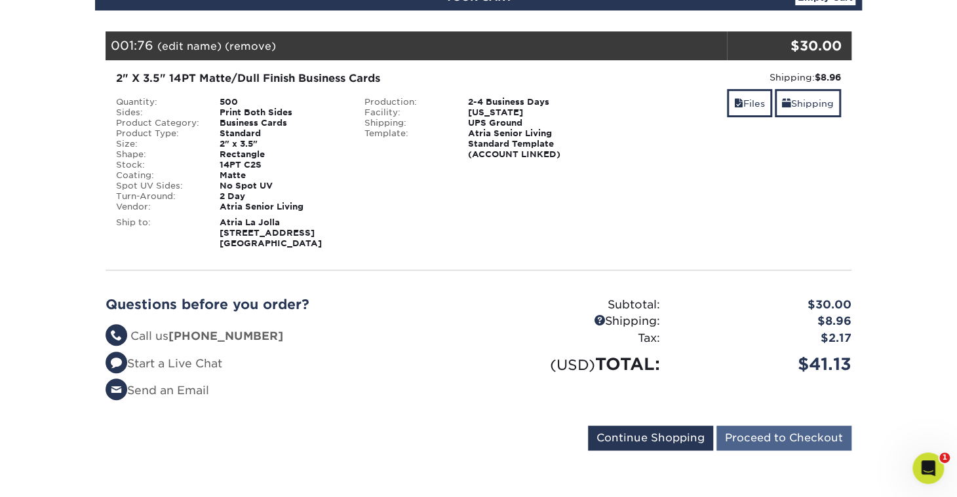  What do you see at coordinates (157, 390) in the screenshot?
I see `a: Send an Email` at bounding box center [157, 390].